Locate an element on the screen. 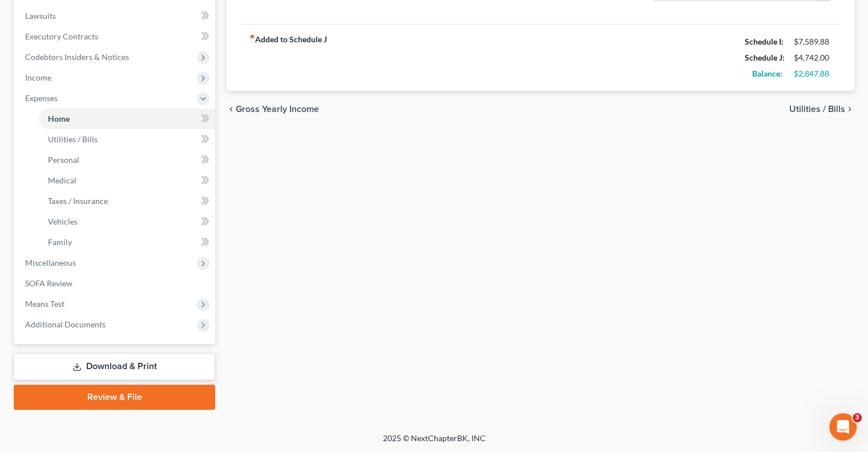  div: $4,742.00 is located at coordinates (813, 57).